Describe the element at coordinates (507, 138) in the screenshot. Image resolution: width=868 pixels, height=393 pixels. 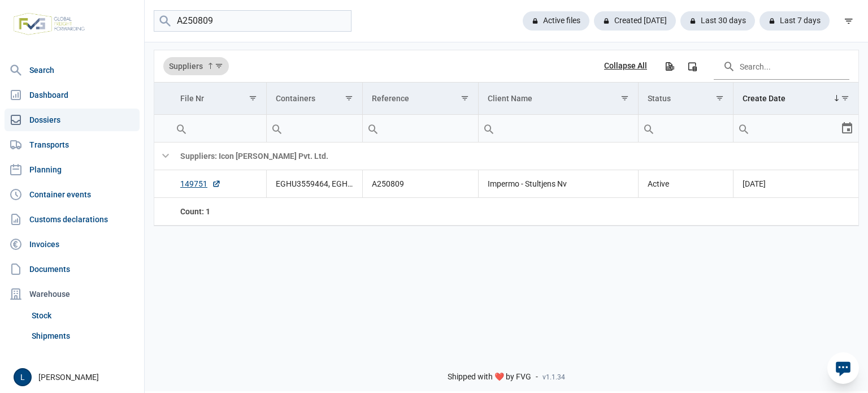
I see `div: Data grid with 2 rows and 7 columns` at that location.